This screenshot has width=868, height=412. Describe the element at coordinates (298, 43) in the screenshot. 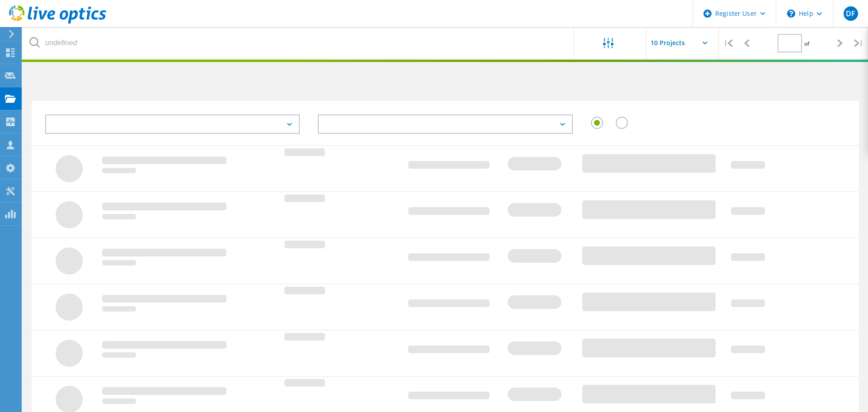

I see `input: undefined` at that location.